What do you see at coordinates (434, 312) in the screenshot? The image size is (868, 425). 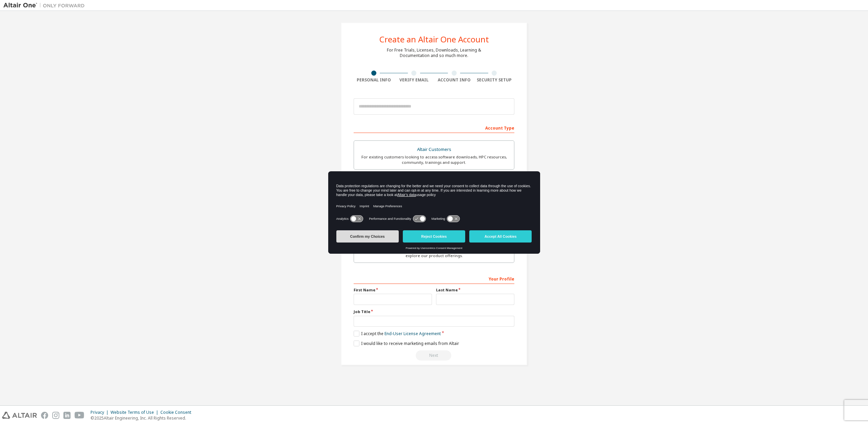 I see `label: Job Title` at bounding box center [434, 312].